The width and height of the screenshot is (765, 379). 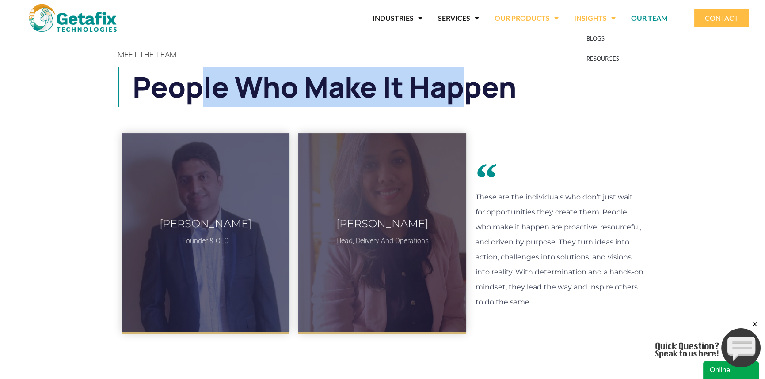 I want to click on a: SERVICES, so click(x=458, y=18).